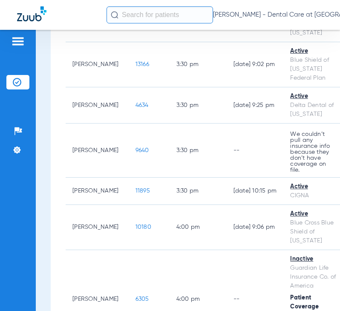 Image resolution: width=340 pixels, height=311 pixels. Describe the element at coordinates (160, 15) in the screenshot. I see `input: Search for patients` at that location.